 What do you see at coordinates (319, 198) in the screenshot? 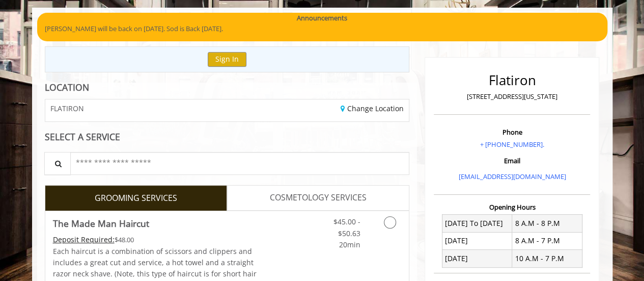
I see `span: COSMETOLOGY SERVICES` at bounding box center [319, 198].